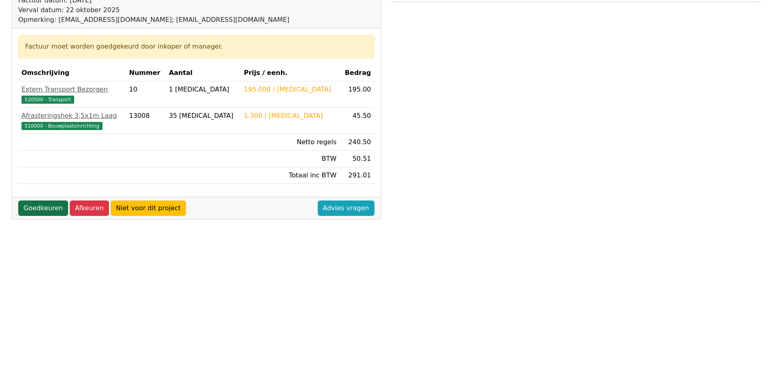 This screenshot has height=369, width=772. What do you see at coordinates (72, 116) in the screenshot?
I see `div: Afrasteringshek 3,5x1m Laag` at bounding box center [72, 116].